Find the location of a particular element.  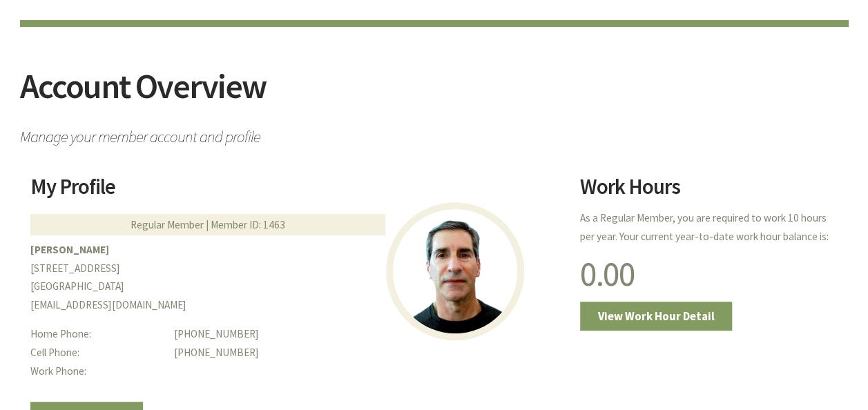

p: As a Regular Member, you are required to work 10 hours per year. Your current year-to-date work h... is located at coordinates (709, 228).